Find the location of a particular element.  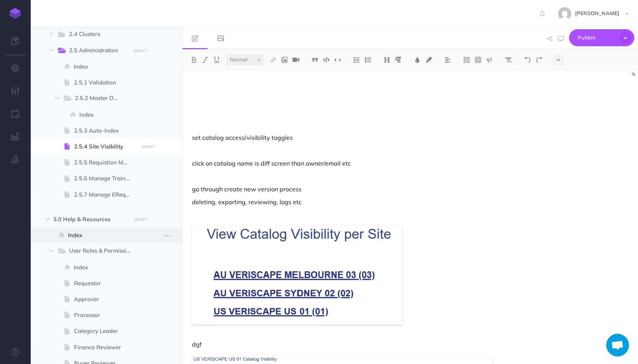

a: Open chat is located at coordinates (617, 345).